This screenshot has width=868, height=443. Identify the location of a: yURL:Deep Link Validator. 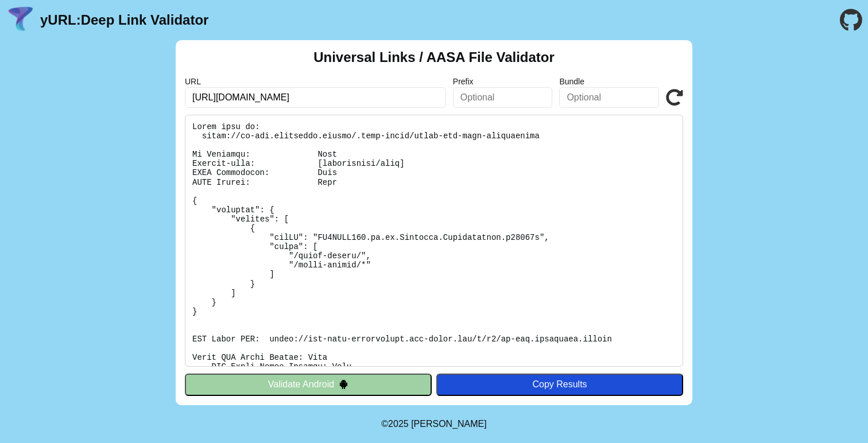
(124, 20).